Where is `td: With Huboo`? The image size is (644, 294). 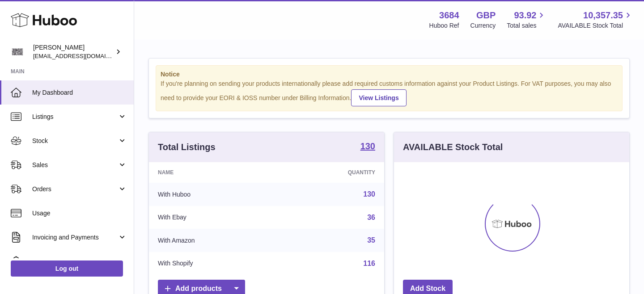
td: With Huboo is located at coordinates (213, 194).